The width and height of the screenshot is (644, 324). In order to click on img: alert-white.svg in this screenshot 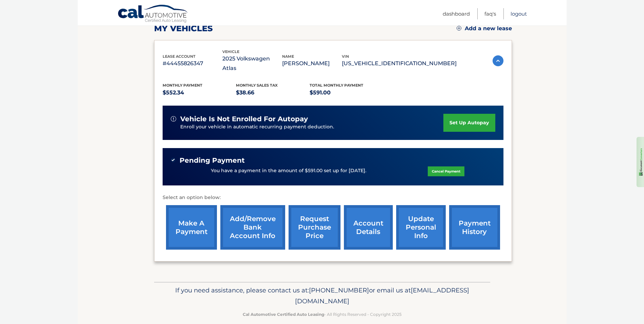, I will do `click(173, 119)`.